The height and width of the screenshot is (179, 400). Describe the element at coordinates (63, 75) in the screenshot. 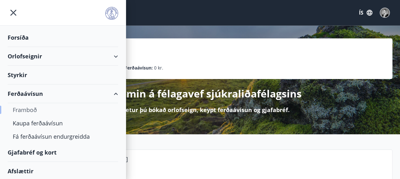

I see `div: Styrkir` at that location.